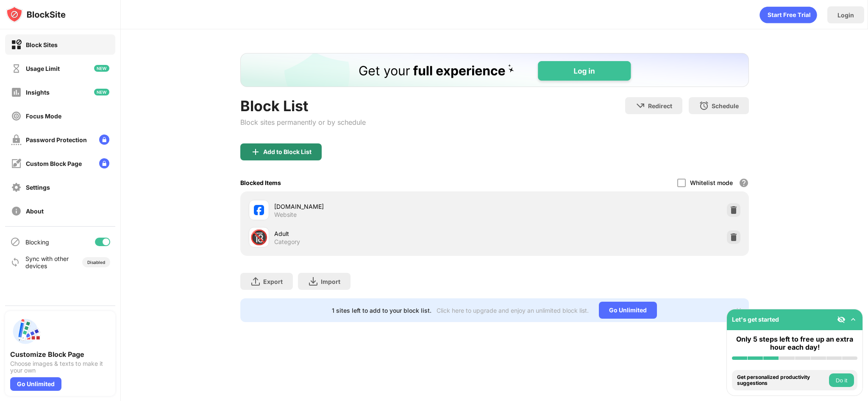  I want to click on img: sync-icon.svg, so click(15, 262).